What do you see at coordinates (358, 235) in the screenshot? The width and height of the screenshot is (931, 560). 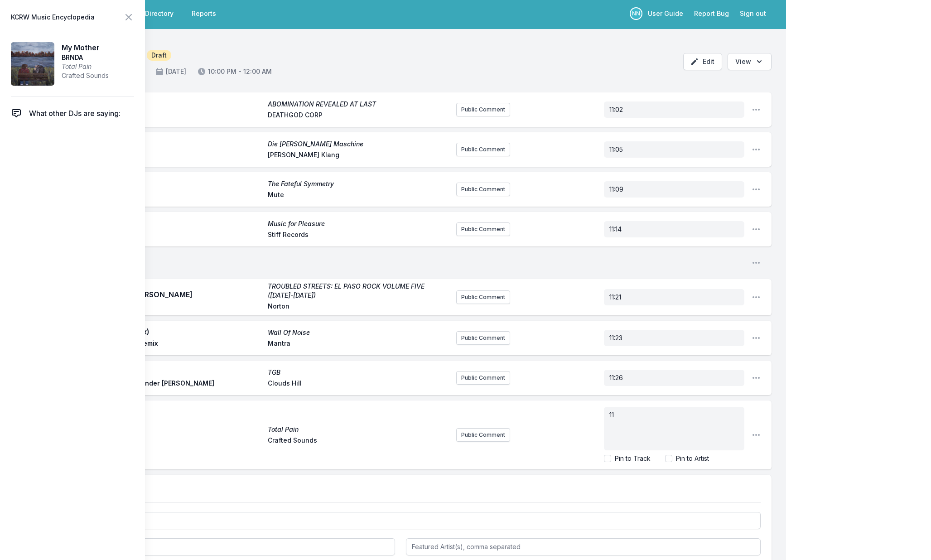 I see `span: Stiff Records` at bounding box center [358, 235].